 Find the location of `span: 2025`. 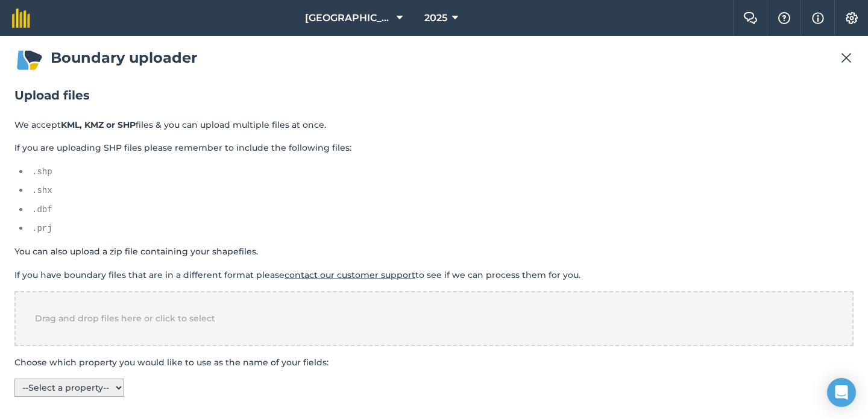

span: 2025 is located at coordinates (436, 18).